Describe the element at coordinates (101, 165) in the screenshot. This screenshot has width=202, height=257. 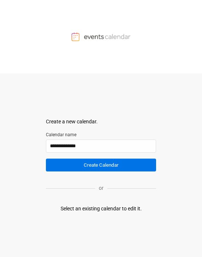
I see `button: Create Calendar` at that location.